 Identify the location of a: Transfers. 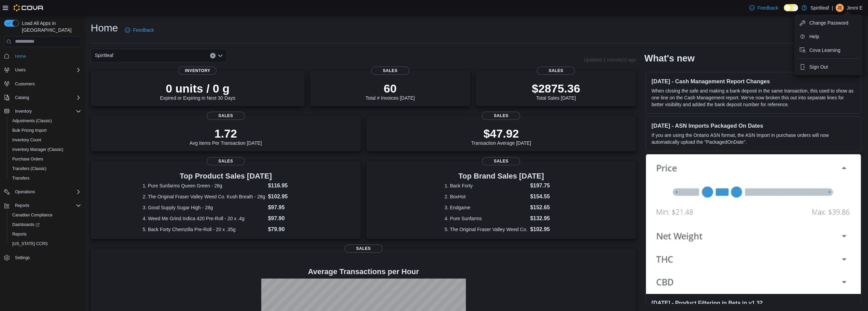
(21, 178).